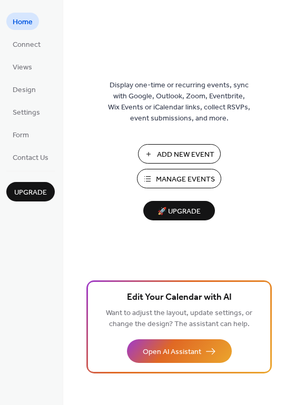  I want to click on a: Connect, so click(26, 44).